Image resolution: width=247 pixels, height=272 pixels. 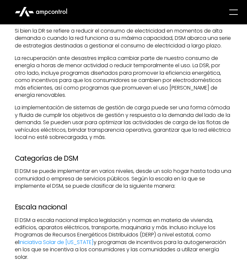 I want to click on p: El DSM se puede implementar en varios niveles, desde un solo hogar hasta toda una comunidad o emp..., so click(x=124, y=178).